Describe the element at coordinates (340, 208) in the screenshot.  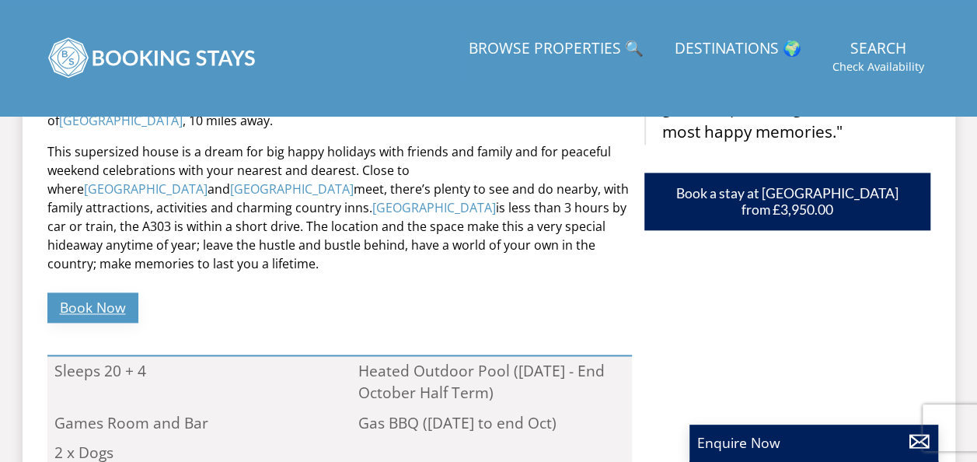
I see `p: This supersized house is a dream for big happy holidays with friends and family and for peaceful ...` at that location.